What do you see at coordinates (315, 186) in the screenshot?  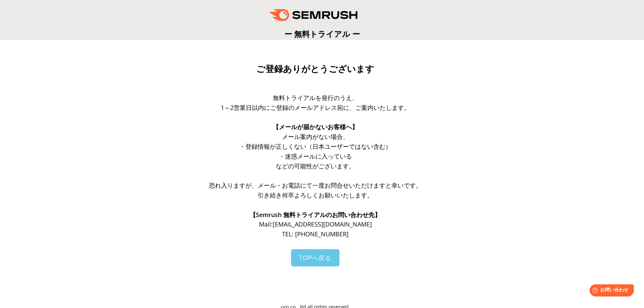 I see `span: 恐れ入りますが、メール・お電話にて一度お問合せいただけますと幸いです。` at bounding box center [315, 186].